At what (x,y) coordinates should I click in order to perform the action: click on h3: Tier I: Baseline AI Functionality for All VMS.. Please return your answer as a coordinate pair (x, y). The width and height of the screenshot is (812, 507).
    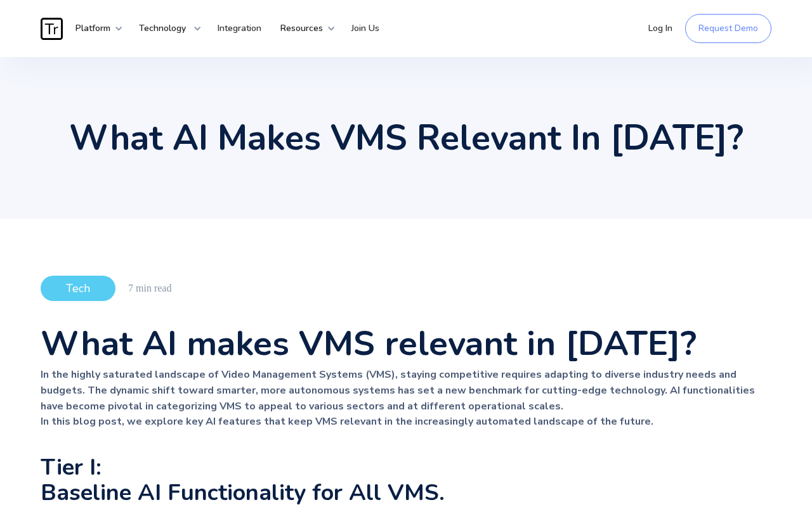
    Looking at the image, I should click on (406, 480).